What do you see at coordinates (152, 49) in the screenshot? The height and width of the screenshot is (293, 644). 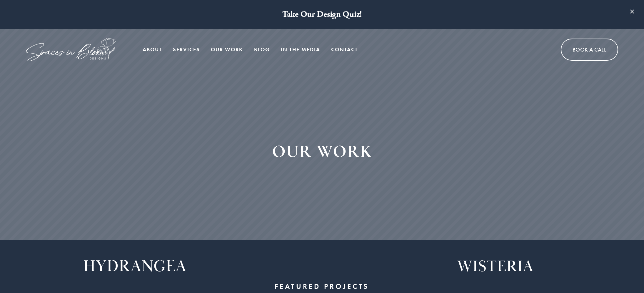 I see `a: About` at bounding box center [152, 49].